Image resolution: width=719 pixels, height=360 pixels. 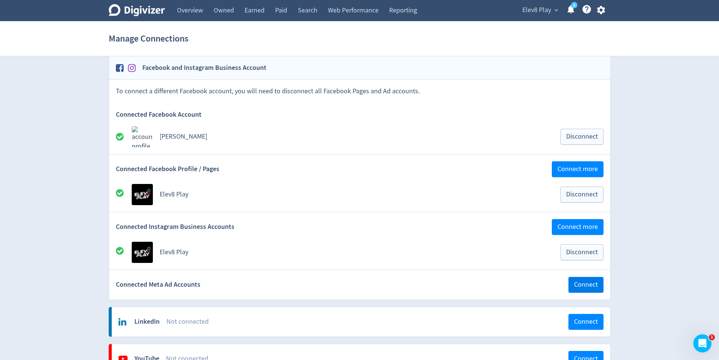 What do you see at coordinates (202, 68) in the screenshot?
I see `h2: Facebook and Instagram Business Account` at bounding box center [202, 68].